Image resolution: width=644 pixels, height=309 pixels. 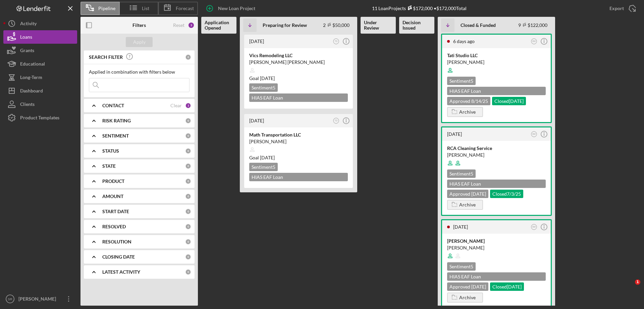 What do you see at coordinates (40, 51) in the screenshot?
I see `button: Grants` at bounding box center [40, 51].